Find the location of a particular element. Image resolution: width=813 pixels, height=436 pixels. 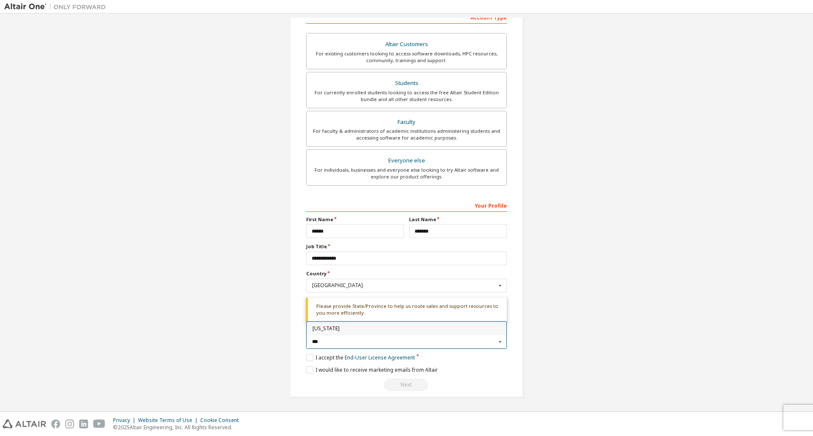

div: Read and acccept EULA to continue is located at coordinates (406, 385).